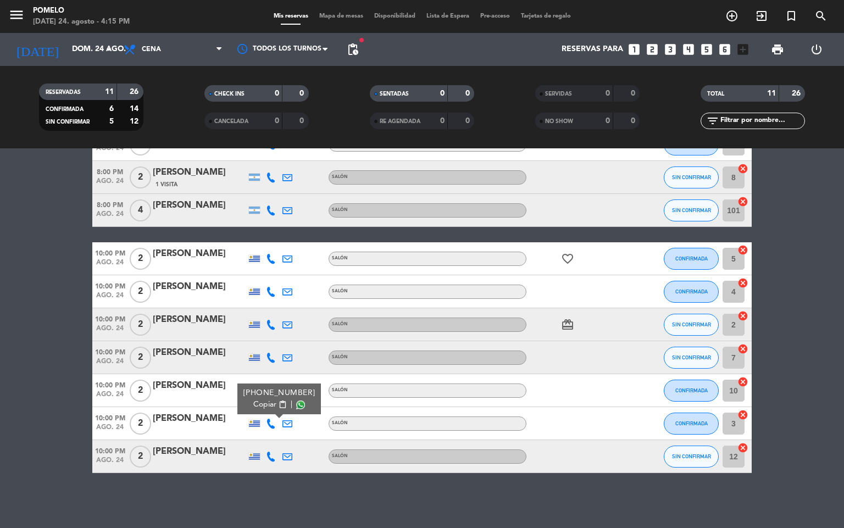 The width and height of the screenshot is (844, 528). Describe the element at coordinates (166, 185) in the screenshot. I see `span: 1 Visita` at that location.